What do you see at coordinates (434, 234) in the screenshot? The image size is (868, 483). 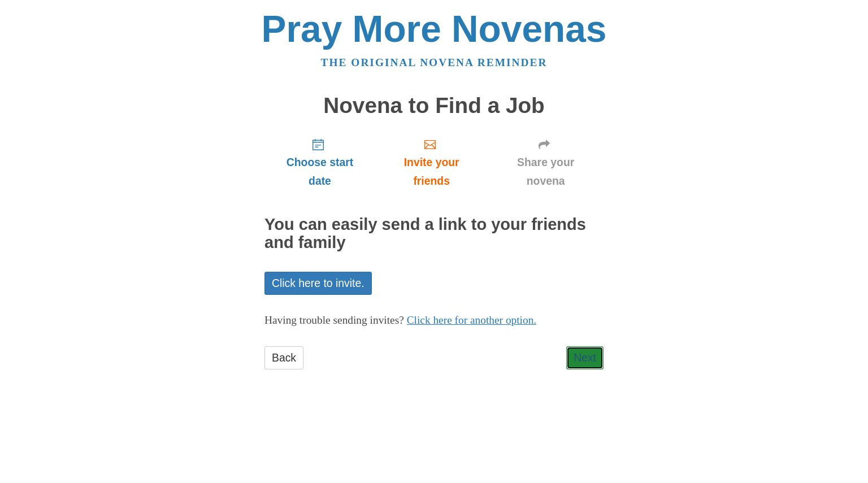 I see `h2: You can easily send a link to your friends and family` at bounding box center [434, 234].